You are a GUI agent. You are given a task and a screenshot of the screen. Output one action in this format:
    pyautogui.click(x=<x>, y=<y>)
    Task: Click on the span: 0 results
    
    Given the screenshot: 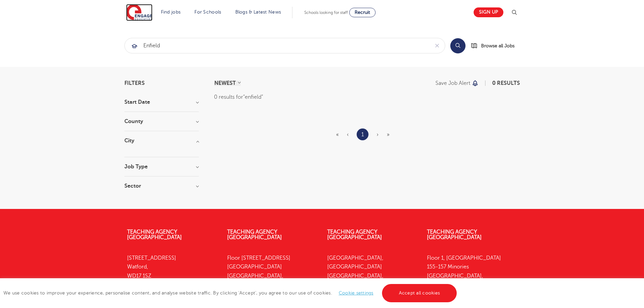 What is the action you would take?
    pyautogui.click(x=506, y=83)
    